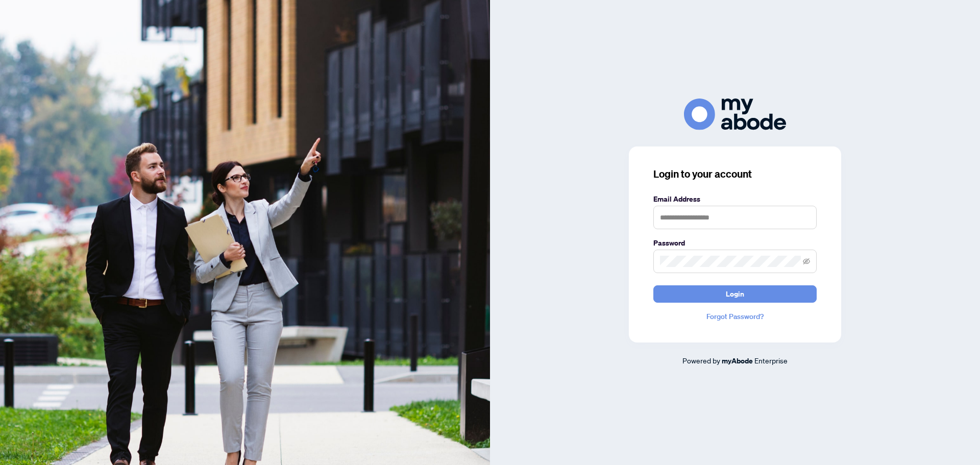  Describe the element at coordinates (735, 199) in the screenshot. I see `label: Email Address` at that location.